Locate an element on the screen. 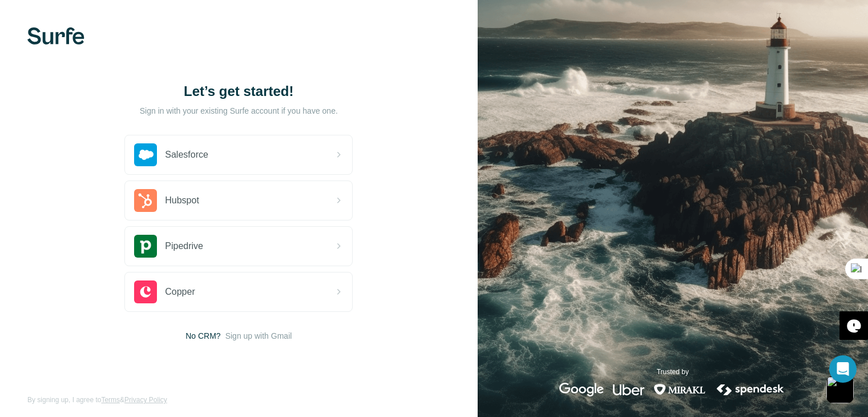 The width and height of the screenshot is (868, 417). span: No CRM? is located at coordinates (203, 336).